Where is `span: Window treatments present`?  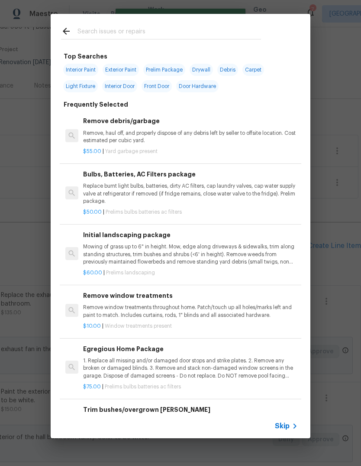 span: Window treatments present is located at coordinates (138, 326).